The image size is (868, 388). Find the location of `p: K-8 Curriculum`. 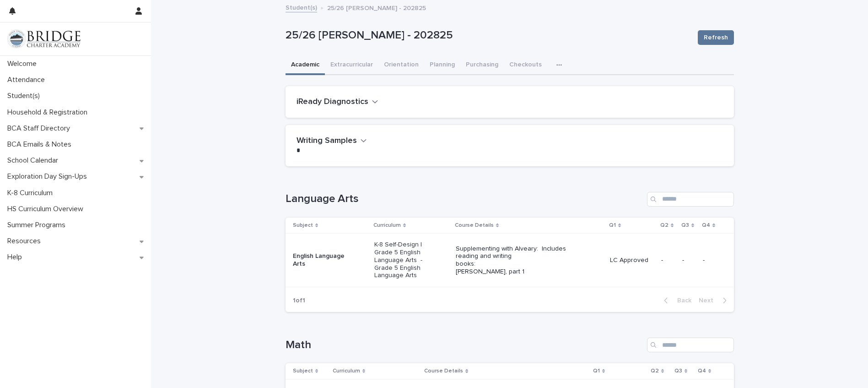

p: K-8 Curriculum is located at coordinates (32, 192).